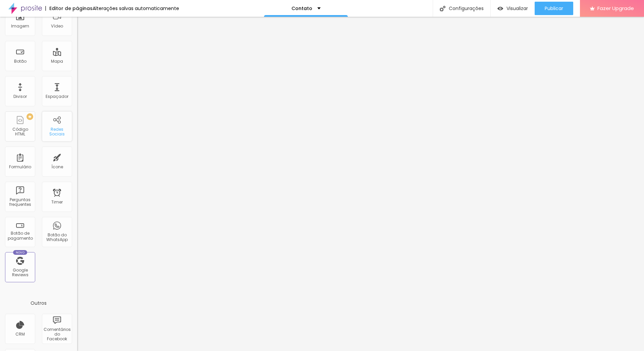 This screenshot has height=351, width=644. I want to click on div: CRM, so click(20, 334).